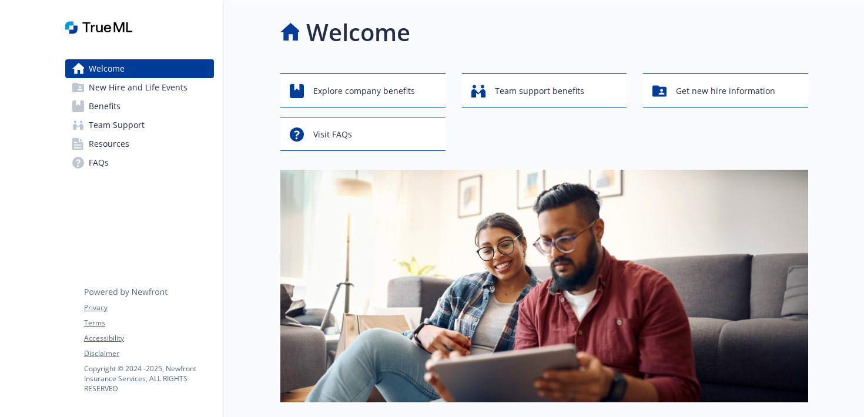  Describe the element at coordinates (364, 91) in the screenshot. I see `span: Explore company benefits` at that location.